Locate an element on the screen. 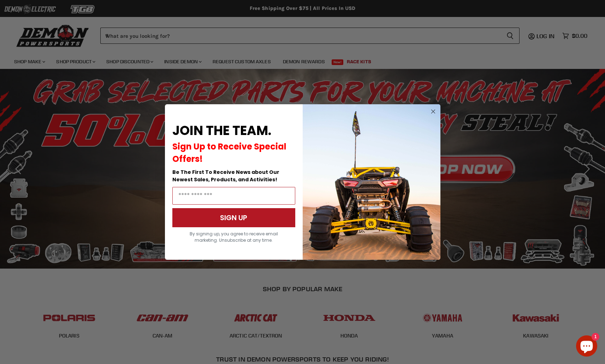 The width and height of the screenshot is (605, 364). input: Email Address is located at coordinates (234, 195).